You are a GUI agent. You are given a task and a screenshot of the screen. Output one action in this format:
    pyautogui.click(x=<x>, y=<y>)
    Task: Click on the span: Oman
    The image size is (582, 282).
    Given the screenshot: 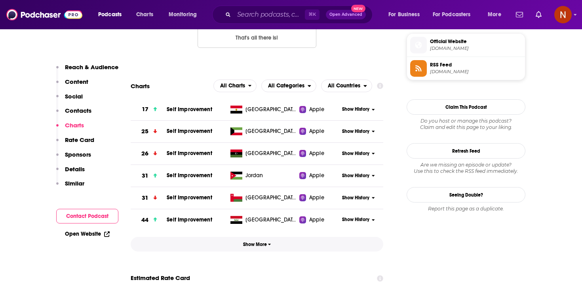 What is the action you would take?
    pyautogui.click(x=271, y=198)
    